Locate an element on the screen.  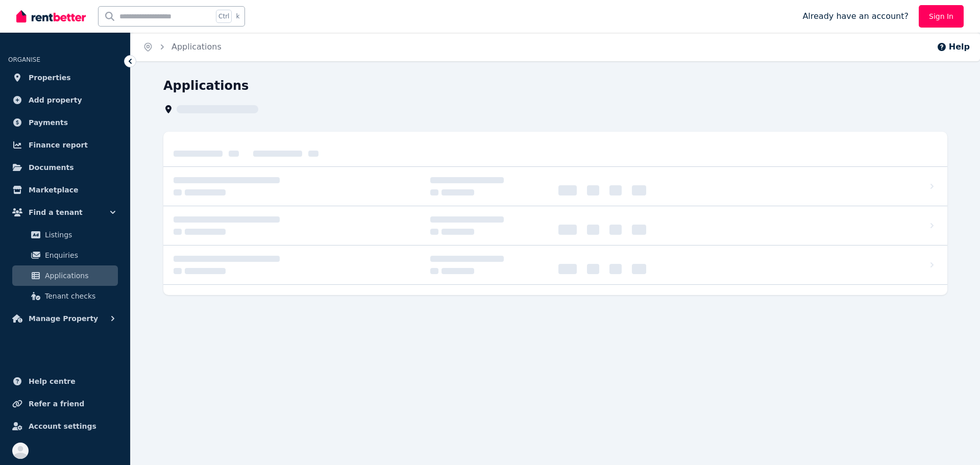
a: Add property is located at coordinates (65, 100).